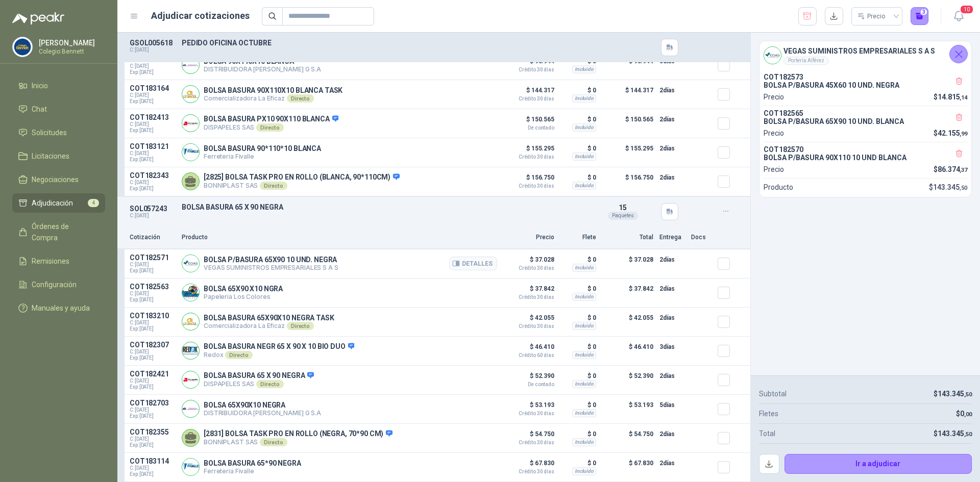 The height and width of the screenshot is (482, 980). What do you see at coordinates (298, 434) in the screenshot?
I see `p: [2831] BOLSA TASK PRO EN ROLLO (NEGRA, 70*90 CM)` at bounding box center [298, 434].